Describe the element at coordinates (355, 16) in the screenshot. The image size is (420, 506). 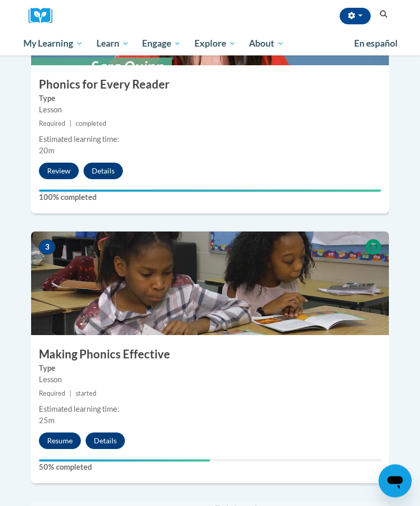
I see `button: Account Settings` at that location.